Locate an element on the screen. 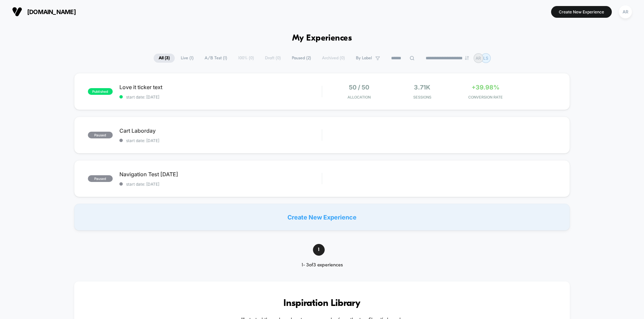 This screenshot has height=319, width=644. span: published is located at coordinates (100, 91).